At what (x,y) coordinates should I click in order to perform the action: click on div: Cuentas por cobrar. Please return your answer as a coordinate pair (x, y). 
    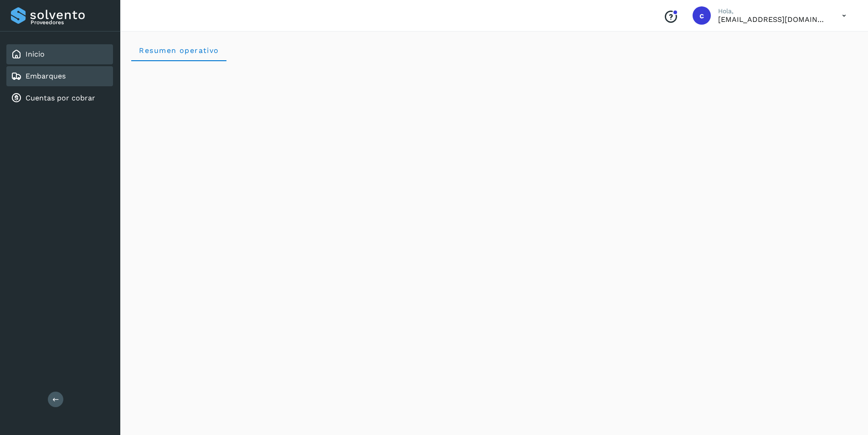
    Looking at the image, I should click on (60, 98).